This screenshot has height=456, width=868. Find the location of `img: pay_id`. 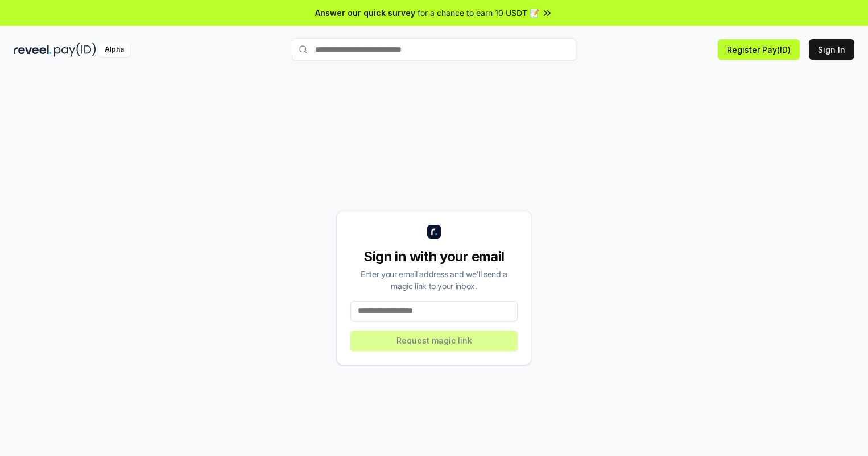

img: pay_id is located at coordinates (75, 49).